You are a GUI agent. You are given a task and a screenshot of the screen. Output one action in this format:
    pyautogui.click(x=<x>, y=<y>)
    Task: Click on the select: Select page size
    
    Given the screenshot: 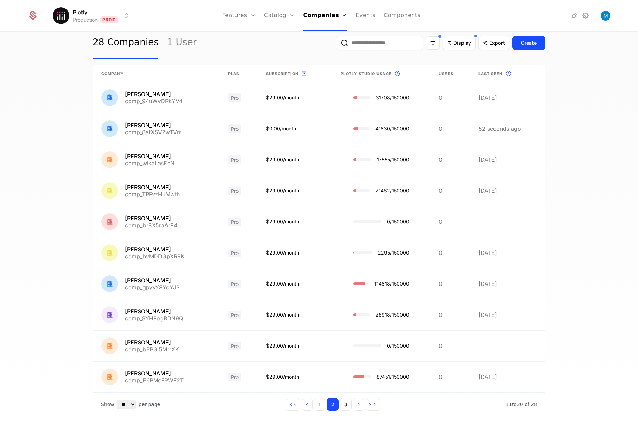 What is the action you would take?
    pyautogui.click(x=126, y=404)
    